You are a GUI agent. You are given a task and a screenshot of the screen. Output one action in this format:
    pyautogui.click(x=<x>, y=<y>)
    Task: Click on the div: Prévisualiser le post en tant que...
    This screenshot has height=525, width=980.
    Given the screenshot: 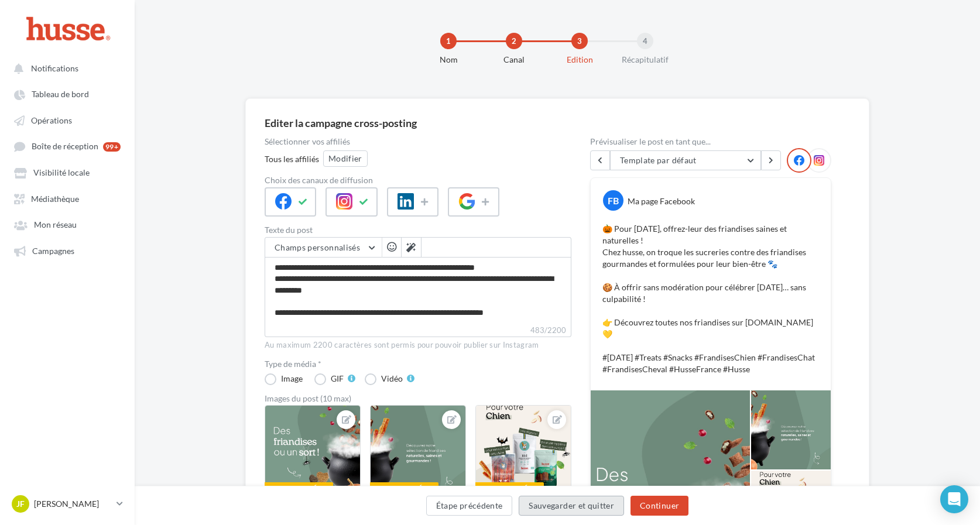 What is the action you would take?
    pyautogui.click(x=711, y=142)
    